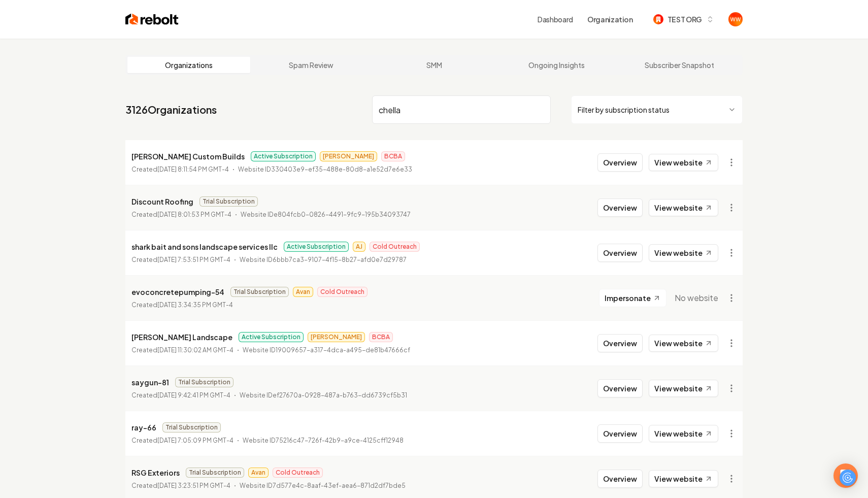 The width and height of the screenshot is (868, 498). I want to click on p: ray-66, so click(144, 428).